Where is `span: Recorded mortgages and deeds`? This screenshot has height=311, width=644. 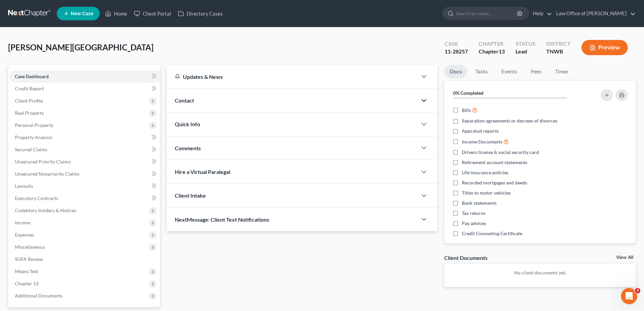
span: Recorded mortgages and deeds is located at coordinates (494, 183).